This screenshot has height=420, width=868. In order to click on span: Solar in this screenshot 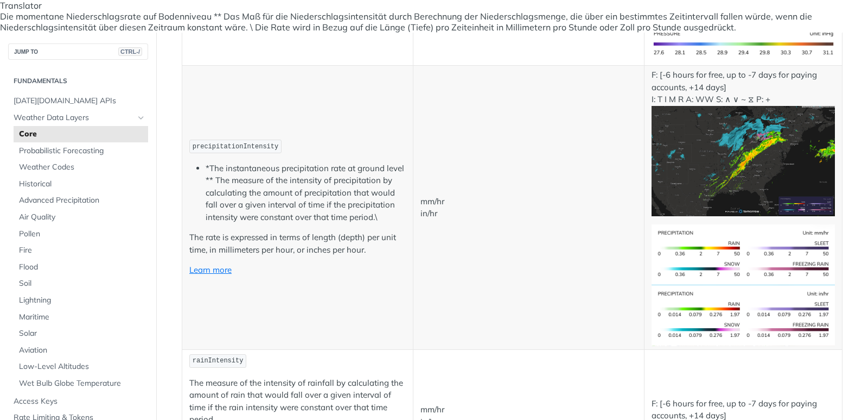, I will do `click(82, 333)`.